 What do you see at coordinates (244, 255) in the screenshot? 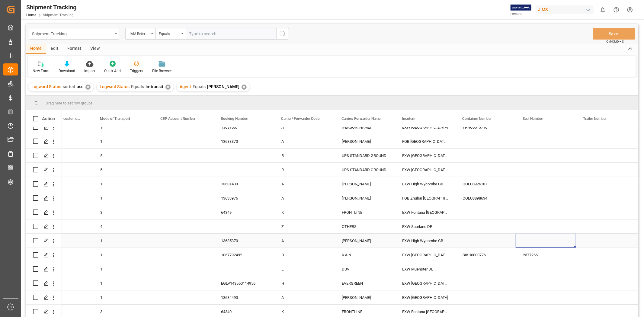
I see `div: 1067792492` at bounding box center [244, 255].